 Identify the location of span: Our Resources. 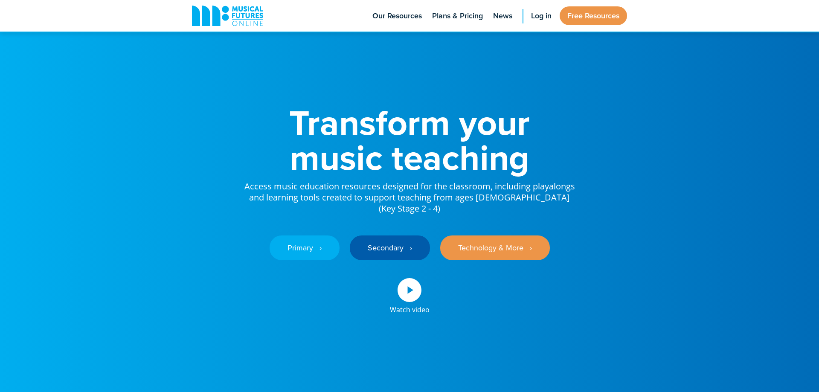
(397, 16).